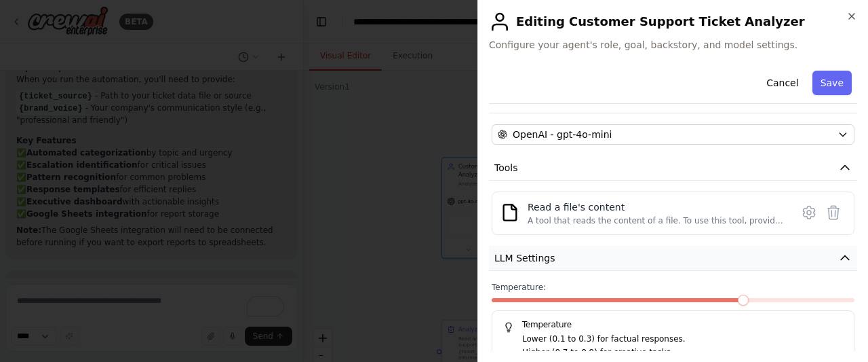  I want to click on button: Save, so click(832, 83).